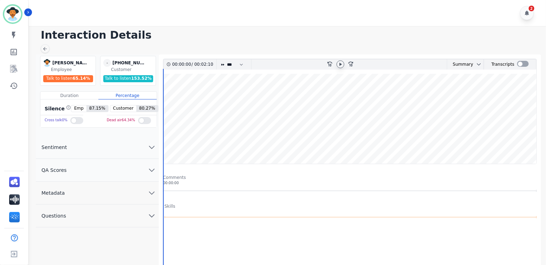  I want to click on span: 65.14 %, so click(81, 78).